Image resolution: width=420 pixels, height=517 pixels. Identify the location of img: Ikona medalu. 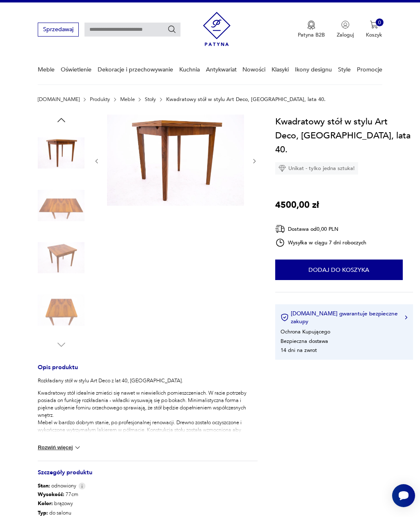
(311, 25).